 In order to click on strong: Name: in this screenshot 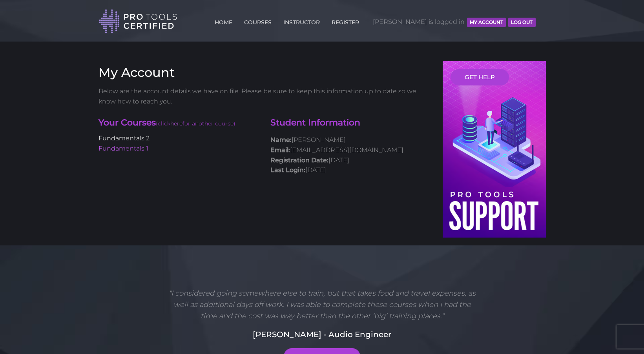, I will do `click(280, 140)`.